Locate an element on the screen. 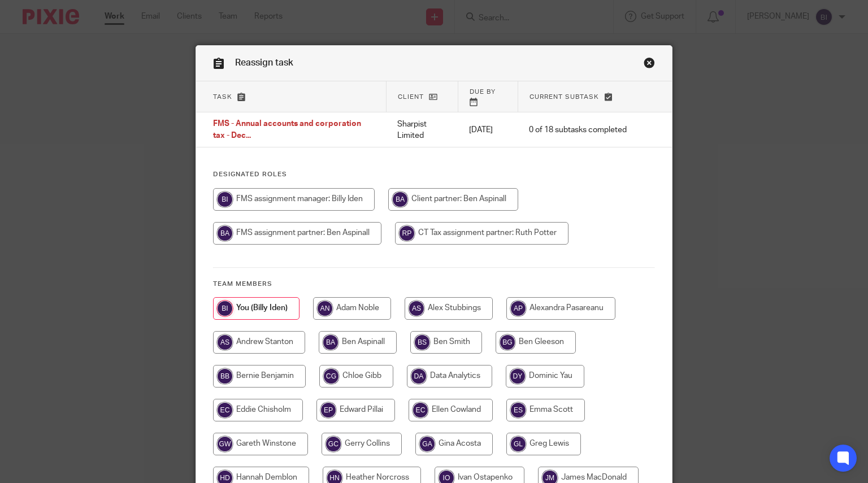 This screenshot has width=868, height=483. span: Client is located at coordinates (411, 96).